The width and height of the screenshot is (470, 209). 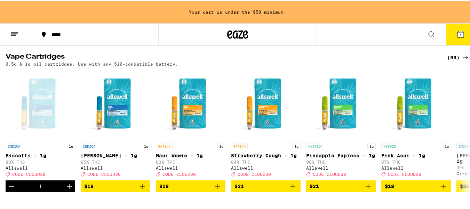 What do you see at coordinates (116, 103) in the screenshot?
I see `img: Allswell - King Louis XIII - 1g` at bounding box center [116, 103].